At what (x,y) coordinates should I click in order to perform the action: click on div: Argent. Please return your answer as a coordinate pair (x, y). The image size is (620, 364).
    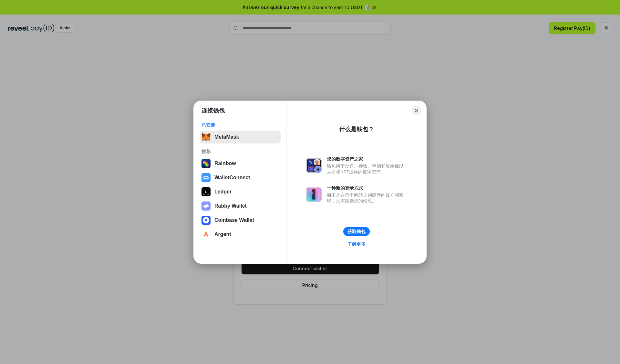
    Looking at the image, I should click on (223, 235).